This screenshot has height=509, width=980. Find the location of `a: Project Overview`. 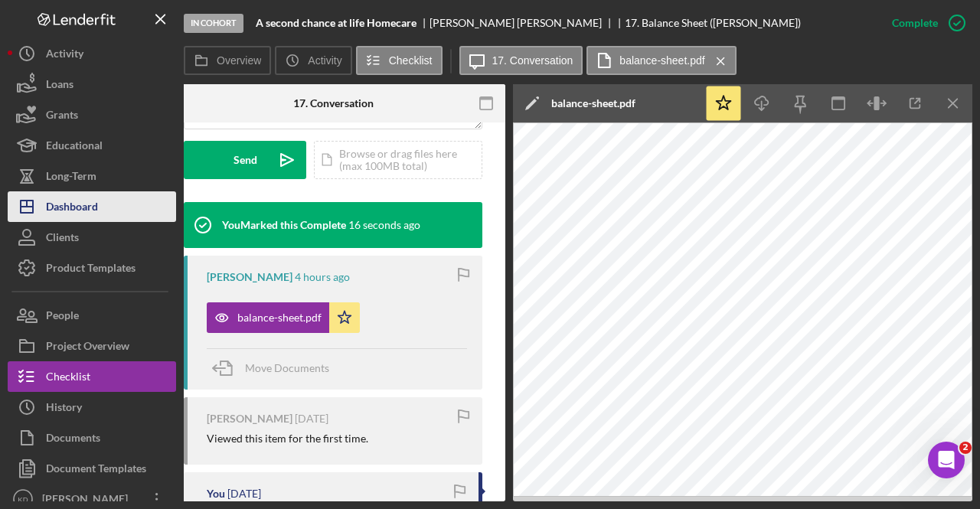

a: Project Overview is located at coordinates (92, 346).